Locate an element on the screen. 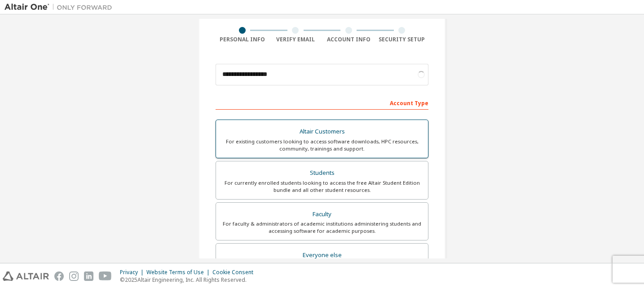 This screenshot has width=644, height=289. div: For existing customers looking to access software downloads, HPC resources, community, trainings ... is located at coordinates (322, 145).